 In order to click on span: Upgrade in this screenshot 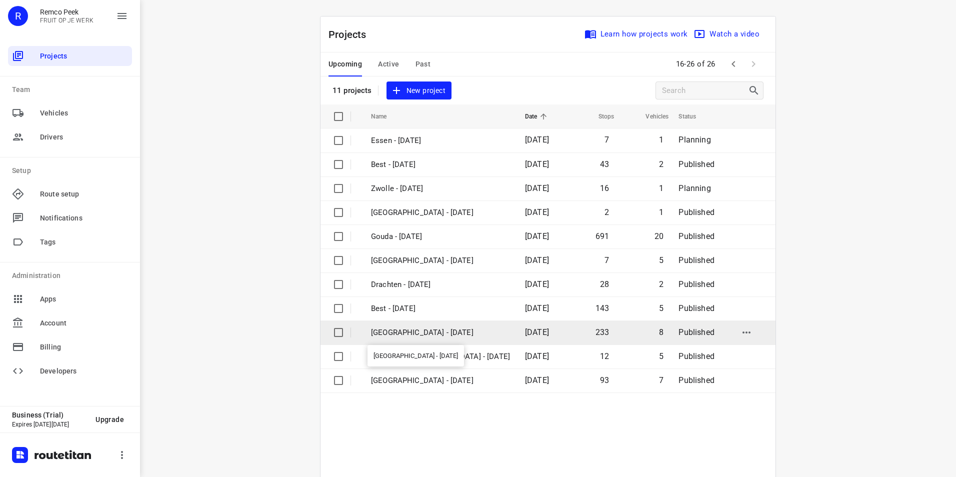, I will do `click(109, 419)`.